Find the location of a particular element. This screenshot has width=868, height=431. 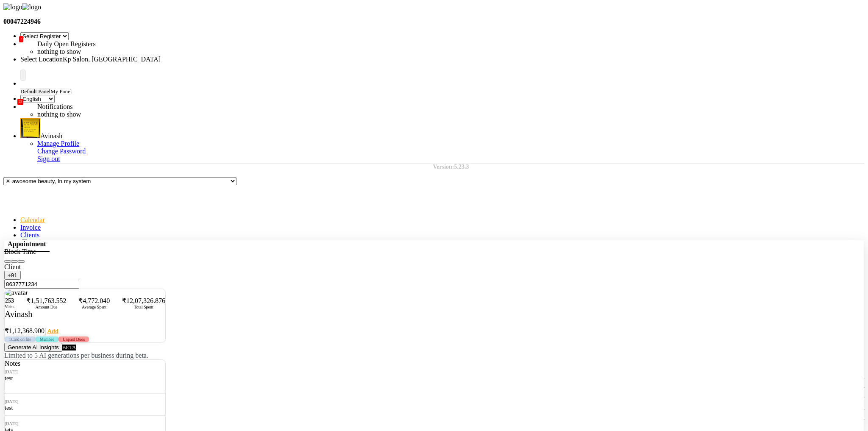

span: 253 is located at coordinates (10, 301).